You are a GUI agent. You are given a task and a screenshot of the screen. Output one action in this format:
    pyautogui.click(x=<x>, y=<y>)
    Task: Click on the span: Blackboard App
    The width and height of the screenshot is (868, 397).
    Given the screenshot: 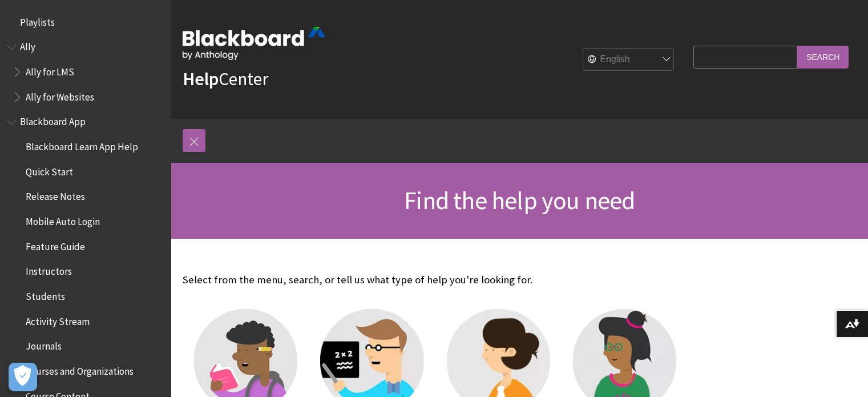 What is the action you would take?
    pyautogui.click(x=53, y=120)
    